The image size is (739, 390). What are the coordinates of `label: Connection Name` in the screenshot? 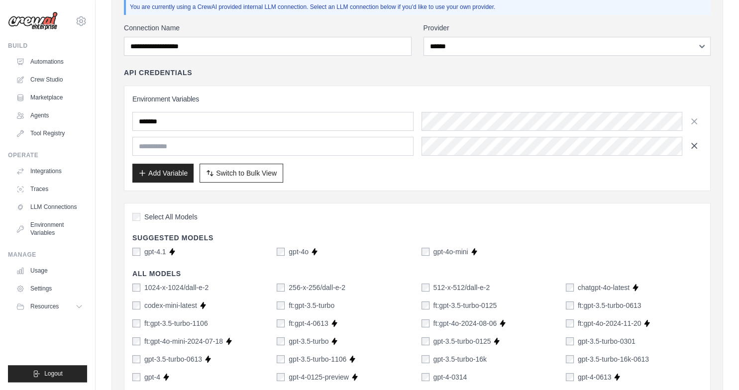 It's located at (268, 28).